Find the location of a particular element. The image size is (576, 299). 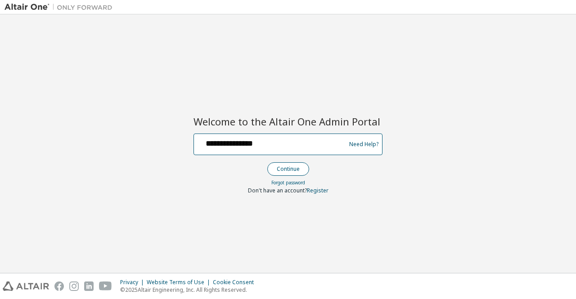

a: Need Help? is located at coordinates (364, 144).